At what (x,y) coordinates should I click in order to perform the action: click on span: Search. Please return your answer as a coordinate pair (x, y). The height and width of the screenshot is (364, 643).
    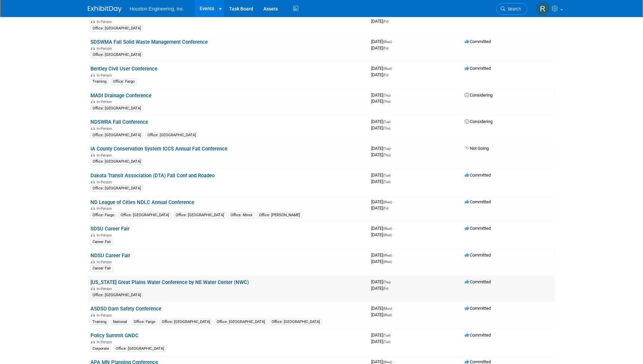
    Looking at the image, I should click on (513, 9).